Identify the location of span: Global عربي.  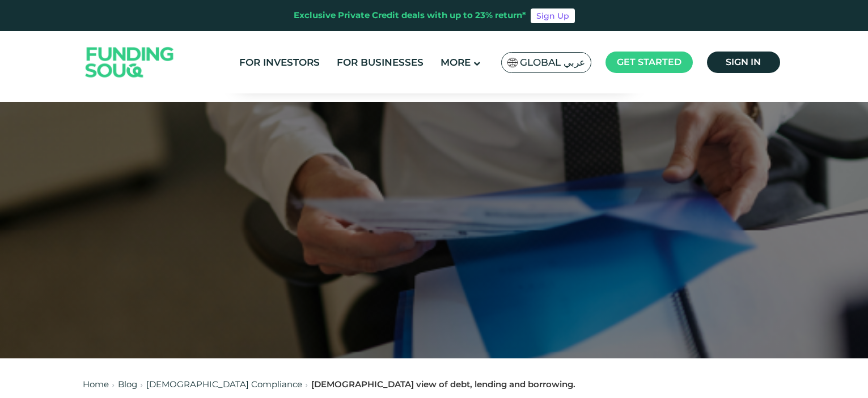
(552, 63).